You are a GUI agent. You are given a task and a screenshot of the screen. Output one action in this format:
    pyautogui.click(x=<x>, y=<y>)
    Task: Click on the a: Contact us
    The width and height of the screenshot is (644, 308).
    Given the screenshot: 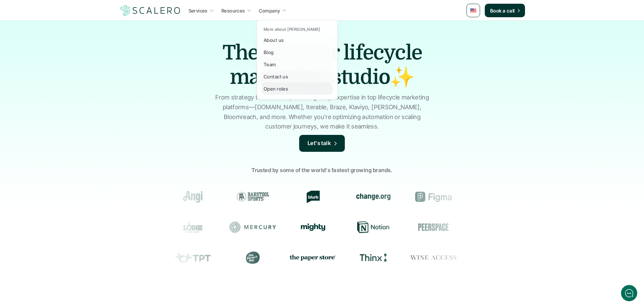 What is the action you would take?
    pyautogui.click(x=297, y=76)
    